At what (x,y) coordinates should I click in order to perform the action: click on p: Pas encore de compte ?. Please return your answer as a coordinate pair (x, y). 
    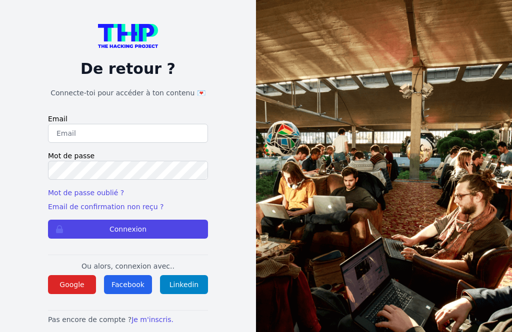
    Looking at the image, I should click on (128, 320).